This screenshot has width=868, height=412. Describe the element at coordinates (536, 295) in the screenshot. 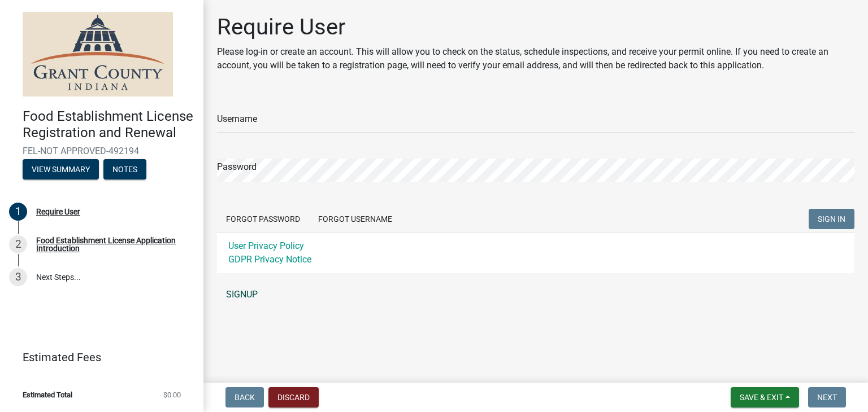

I see `a: SIGNUP` at that location.